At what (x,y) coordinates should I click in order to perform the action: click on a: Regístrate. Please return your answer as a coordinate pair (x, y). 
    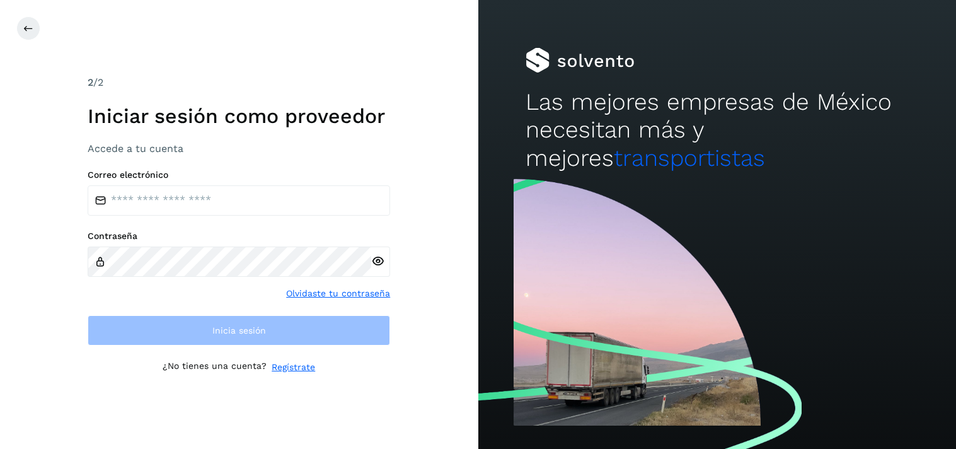
    Looking at the image, I should click on (293, 367).